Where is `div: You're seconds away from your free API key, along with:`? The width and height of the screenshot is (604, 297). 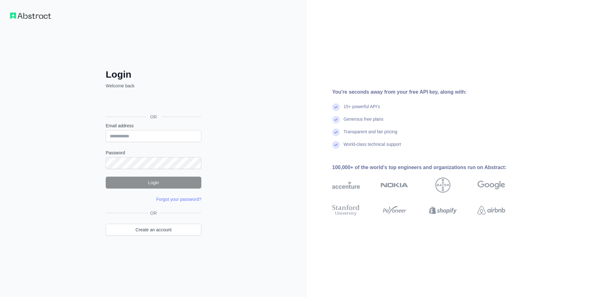 div: You're seconds away from your free API key, along with: is located at coordinates (429, 92).